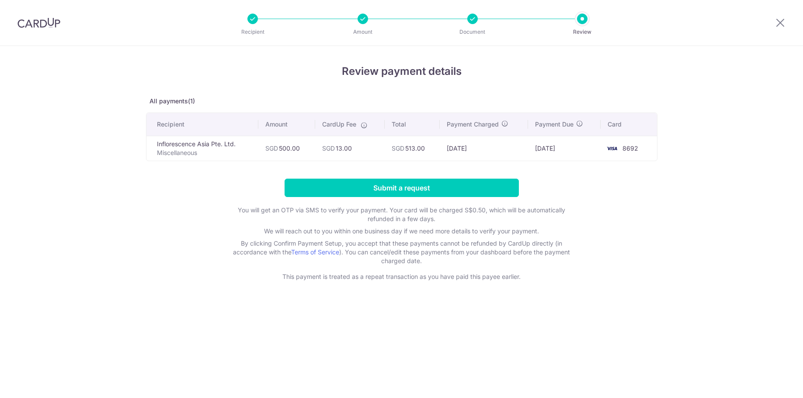  Describe the element at coordinates (39, 23) in the screenshot. I see `img: CardUp` at that location.